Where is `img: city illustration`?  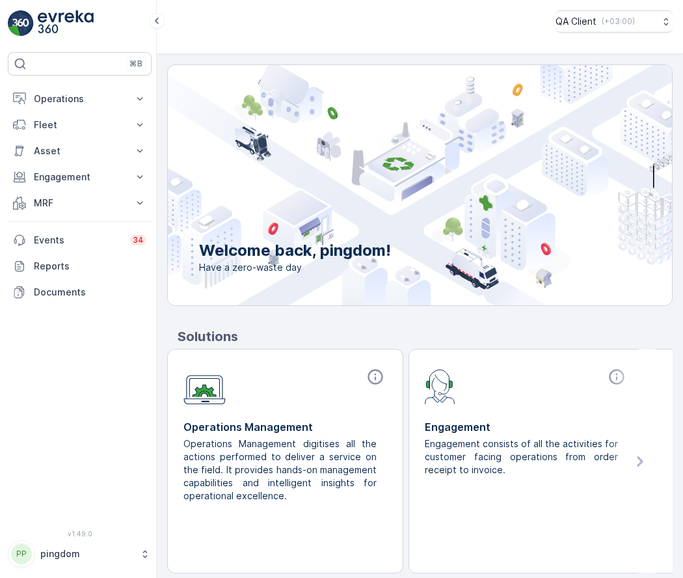 img: city illustration is located at coordinates (391, 185).